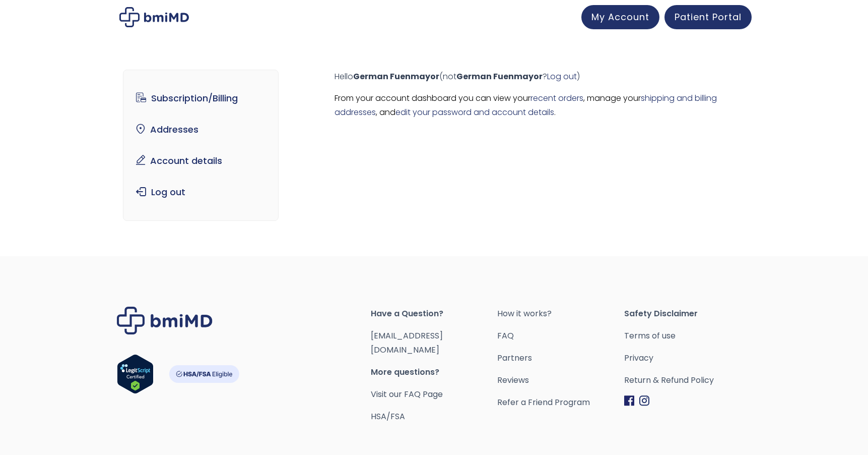 The width and height of the screenshot is (868, 455). I want to click on a: Visit our FAQ Page, so click(407, 394).